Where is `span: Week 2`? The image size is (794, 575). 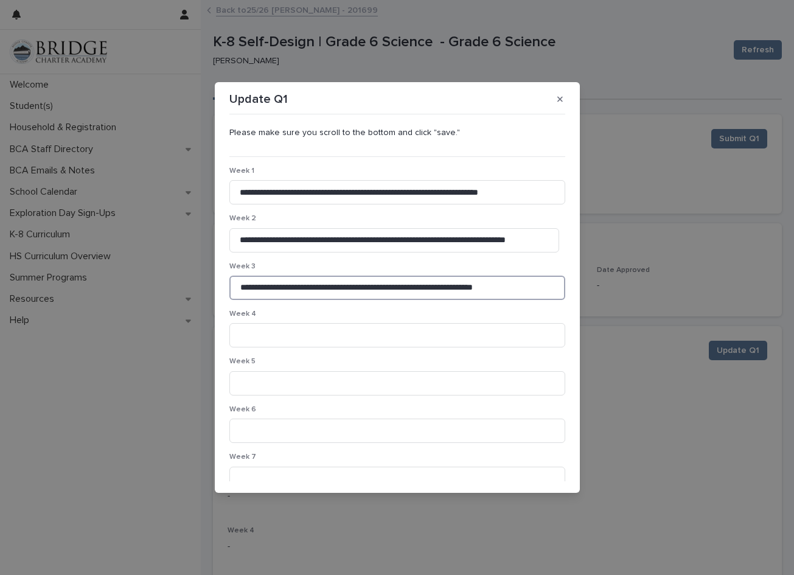 span: Week 2 is located at coordinates (243, 218).